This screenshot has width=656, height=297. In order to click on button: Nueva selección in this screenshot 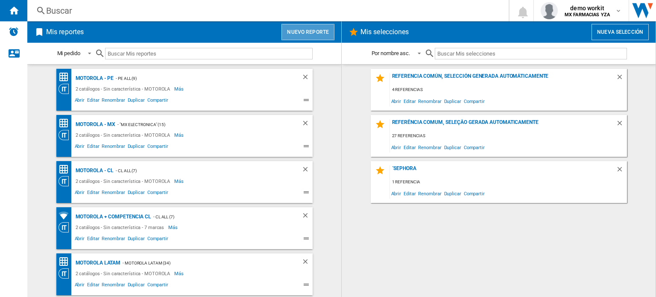, I will do `click(620, 32)`.